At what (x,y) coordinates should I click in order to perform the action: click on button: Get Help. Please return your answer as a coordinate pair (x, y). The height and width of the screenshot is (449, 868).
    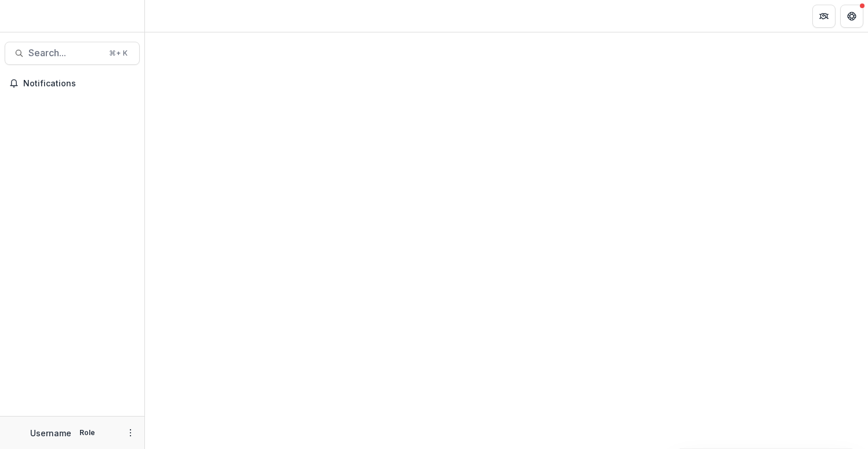
    Looking at the image, I should click on (852, 16).